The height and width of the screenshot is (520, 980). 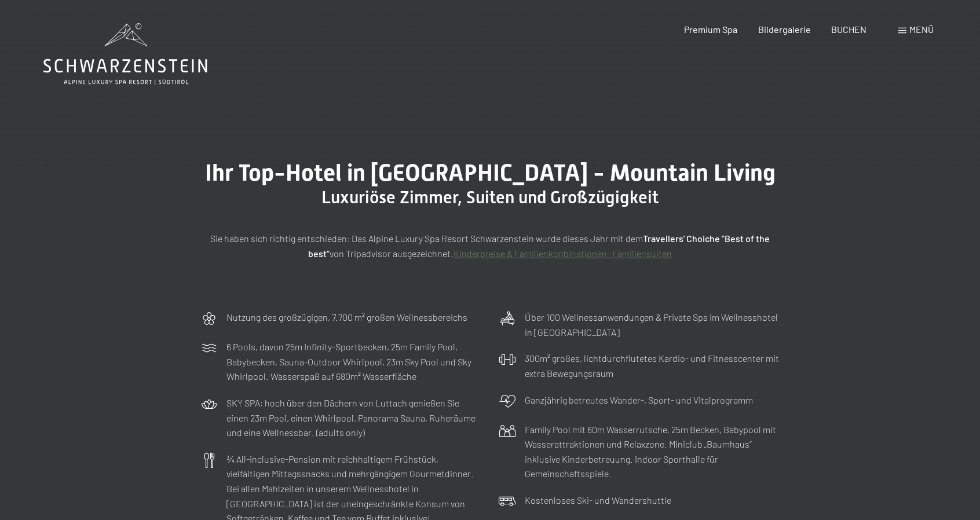 What do you see at coordinates (347, 317) in the screenshot?
I see `p: Nutzung des großzügigen, 7.700 m² großen Wellnessbereichs` at bounding box center [347, 317].